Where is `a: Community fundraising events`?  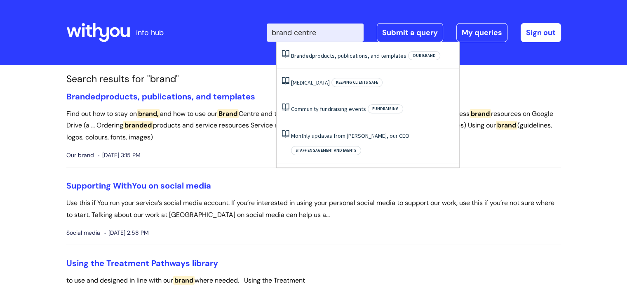 a: Community fundraising events is located at coordinates (328, 109).